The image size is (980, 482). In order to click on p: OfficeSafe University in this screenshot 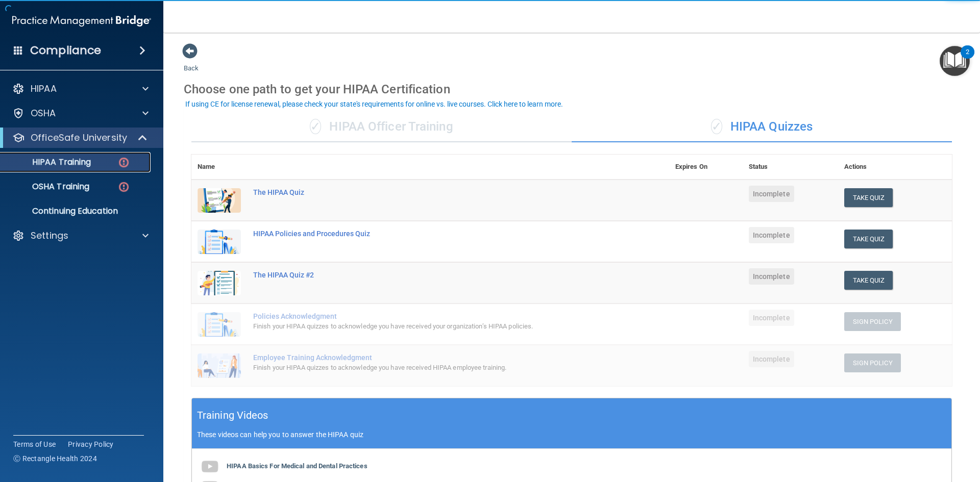, I will do `click(79, 138)`.